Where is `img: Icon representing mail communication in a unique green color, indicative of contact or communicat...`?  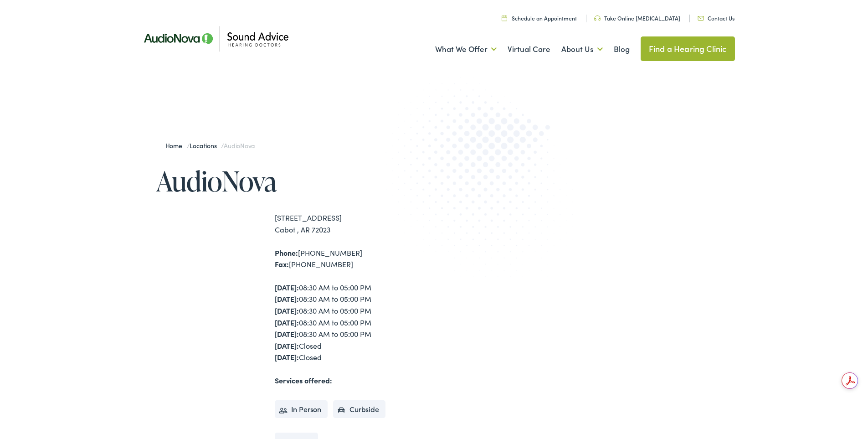
img: Icon representing mail communication in a unique green color, indicative of contact or communicat... is located at coordinates (700, 18).